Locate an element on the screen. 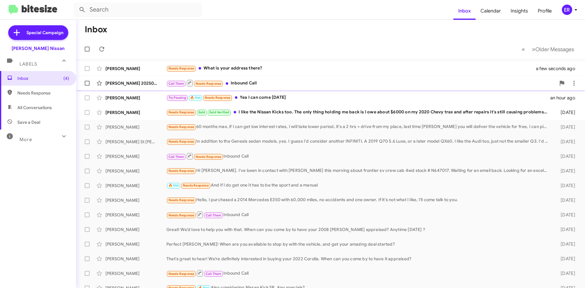 Image resolution: width=585 pixels, height=288 pixels. nav: Page navigation example is located at coordinates (548, 49).